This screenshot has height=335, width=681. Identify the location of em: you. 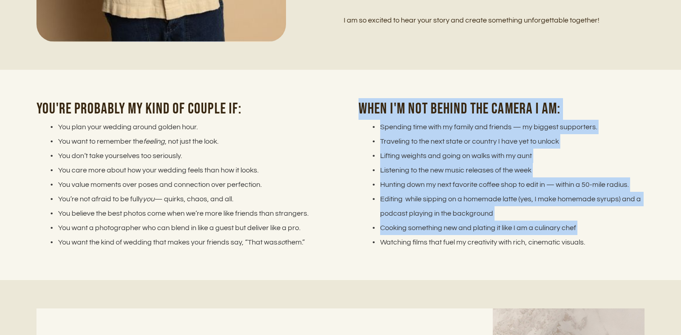
(149, 199).